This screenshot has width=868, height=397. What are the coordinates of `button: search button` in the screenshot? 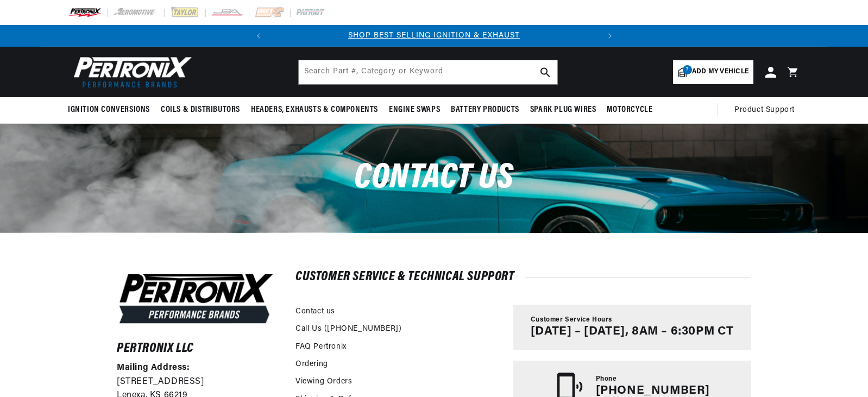 It's located at (546, 72).